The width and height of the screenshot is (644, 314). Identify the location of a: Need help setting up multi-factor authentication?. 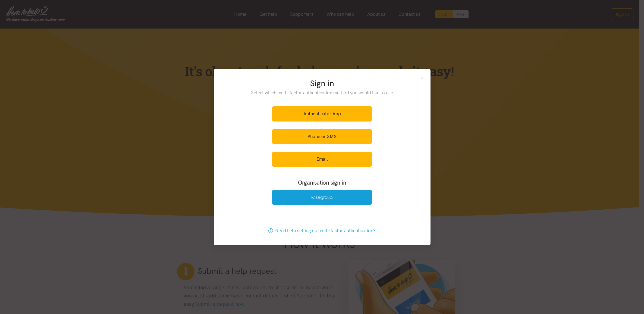
(322, 230).